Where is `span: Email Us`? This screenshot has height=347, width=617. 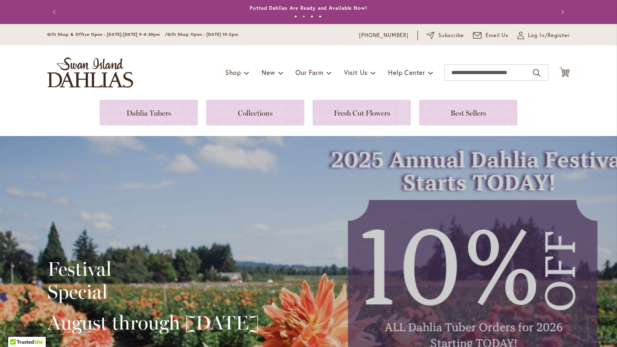 span: Email Us is located at coordinates (497, 35).